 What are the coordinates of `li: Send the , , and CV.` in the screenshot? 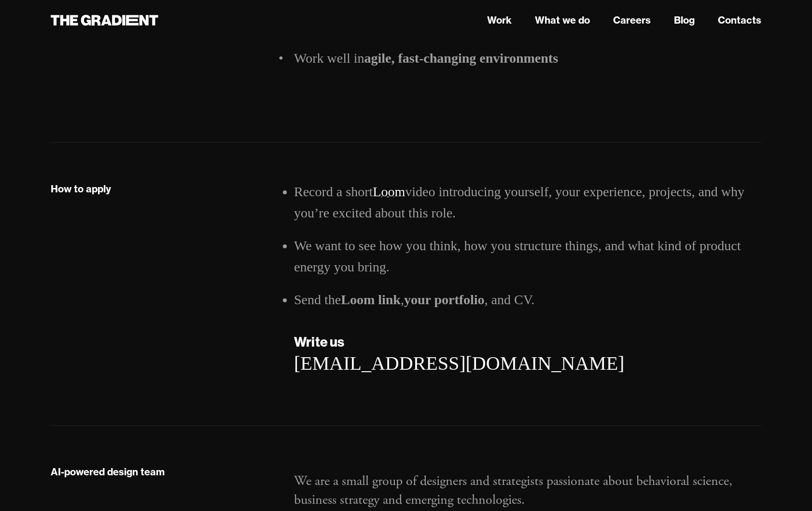 It's located at (528, 300).